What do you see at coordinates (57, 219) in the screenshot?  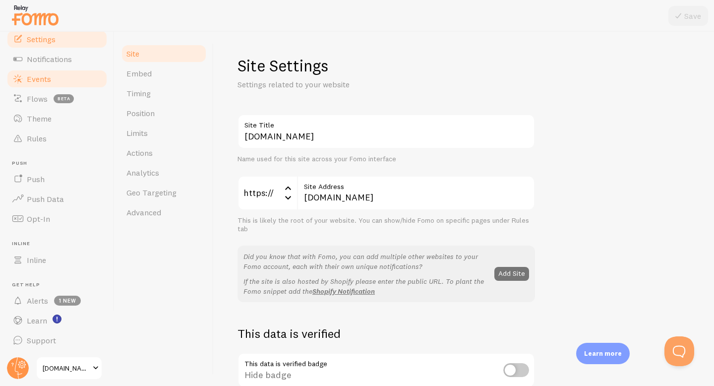 I see `a: Opt-In` at bounding box center [57, 219].